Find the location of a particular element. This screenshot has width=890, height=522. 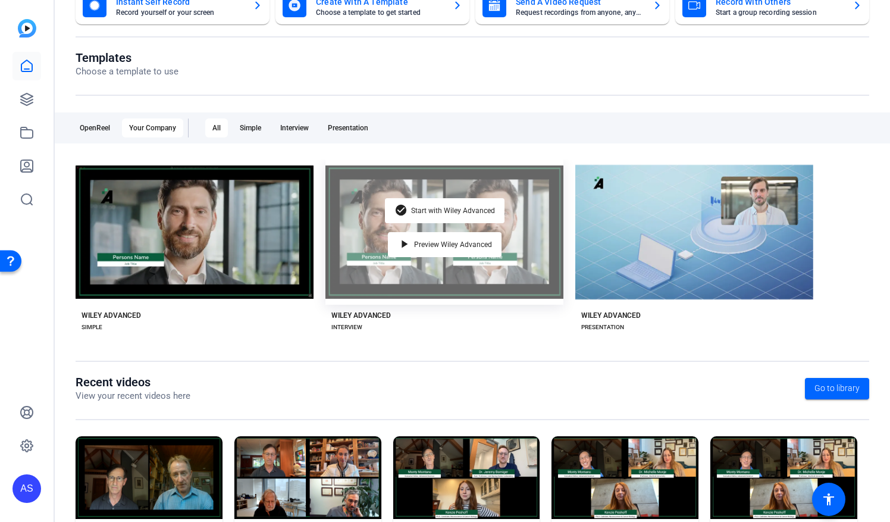

div: INTERVIEW is located at coordinates (347, 327).